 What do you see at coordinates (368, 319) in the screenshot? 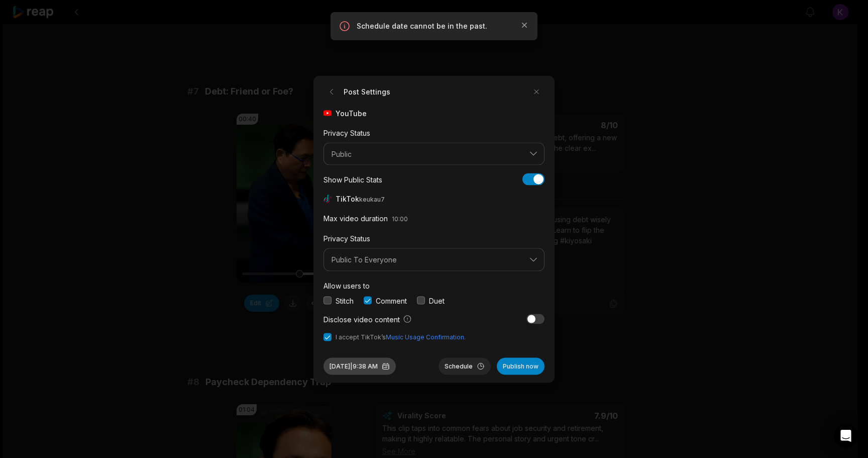
I see `label: Disclose video content` at bounding box center [368, 319].